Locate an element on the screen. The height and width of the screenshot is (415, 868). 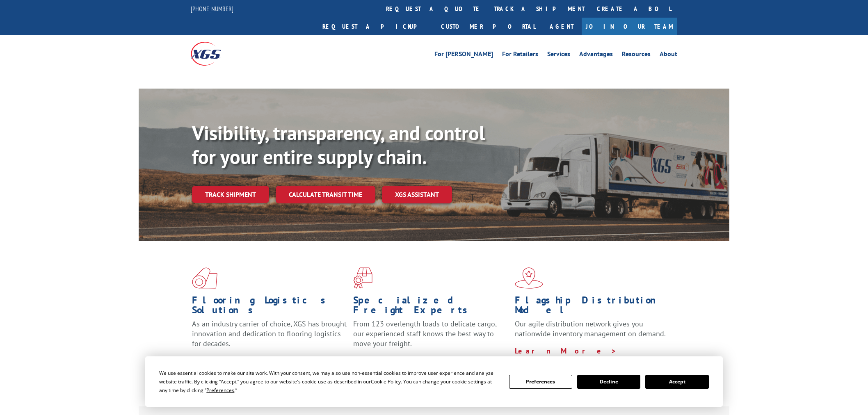
a: Services is located at coordinates (559, 56).